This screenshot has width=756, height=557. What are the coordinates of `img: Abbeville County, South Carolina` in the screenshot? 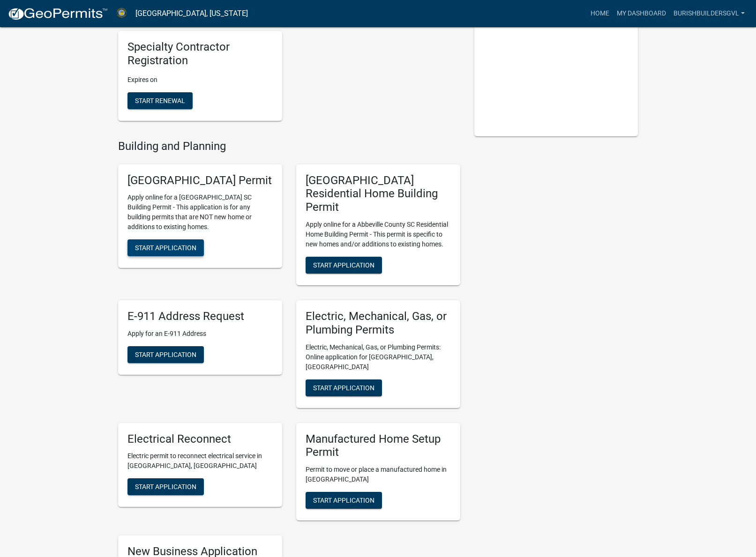 It's located at (121, 13).